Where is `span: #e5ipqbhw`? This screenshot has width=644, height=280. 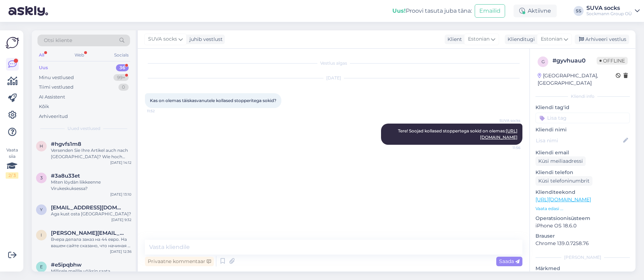
span: #e5ipqbhw is located at coordinates (66, 266).